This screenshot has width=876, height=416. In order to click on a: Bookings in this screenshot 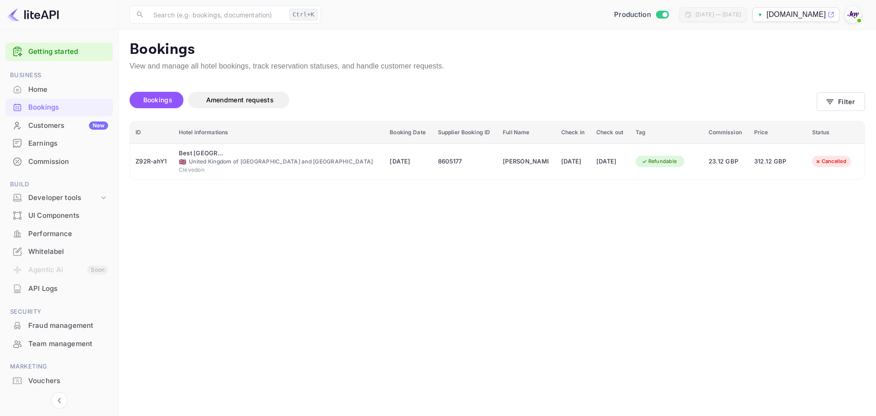, I will do `click(59, 107)`.